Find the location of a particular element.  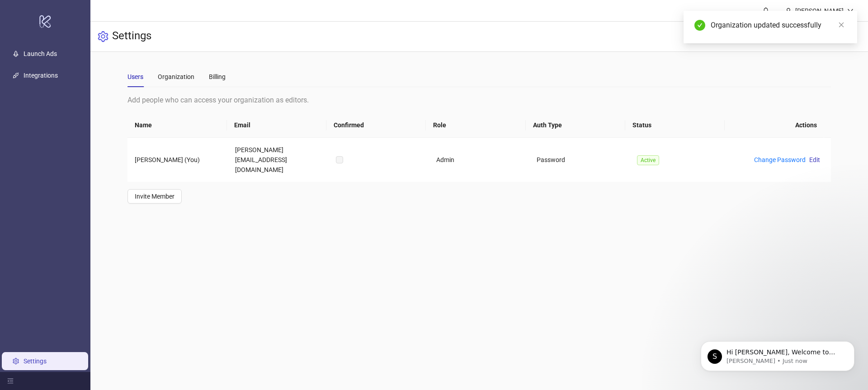

span: menu-fold is located at coordinates (10, 381).